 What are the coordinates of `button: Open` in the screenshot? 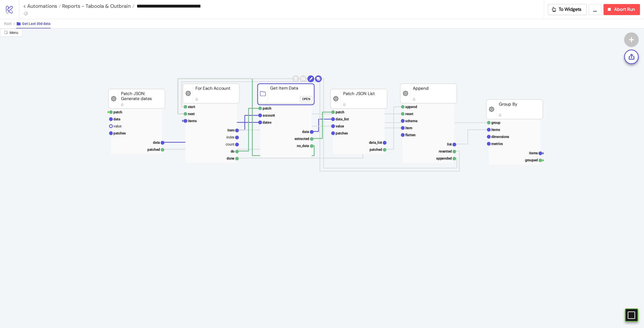 It's located at (306, 99).